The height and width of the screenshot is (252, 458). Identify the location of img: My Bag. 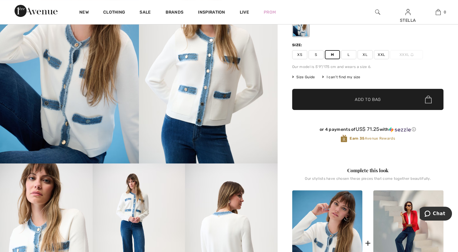
(438, 12).